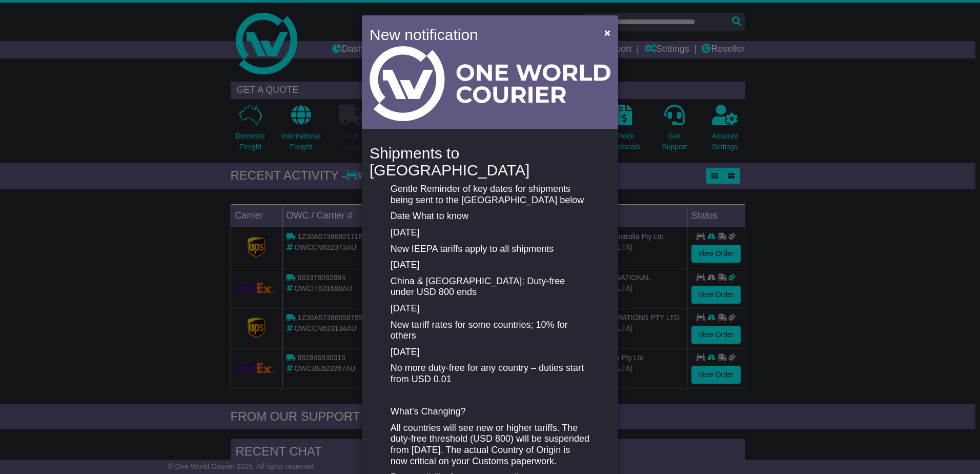 This screenshot has height=474, width=980. I want to click on p: No more duty-free for any country – duties start from USD 0.01, so click(490, 373).